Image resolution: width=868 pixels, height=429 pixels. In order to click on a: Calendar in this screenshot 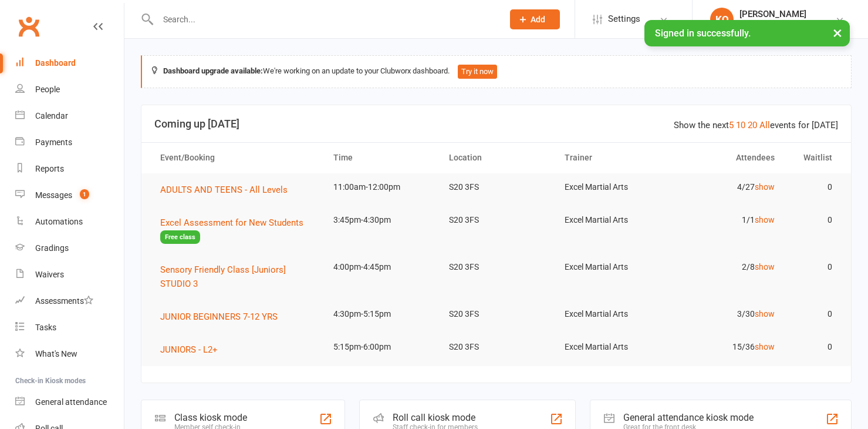, I will do `click(69, 116)`.